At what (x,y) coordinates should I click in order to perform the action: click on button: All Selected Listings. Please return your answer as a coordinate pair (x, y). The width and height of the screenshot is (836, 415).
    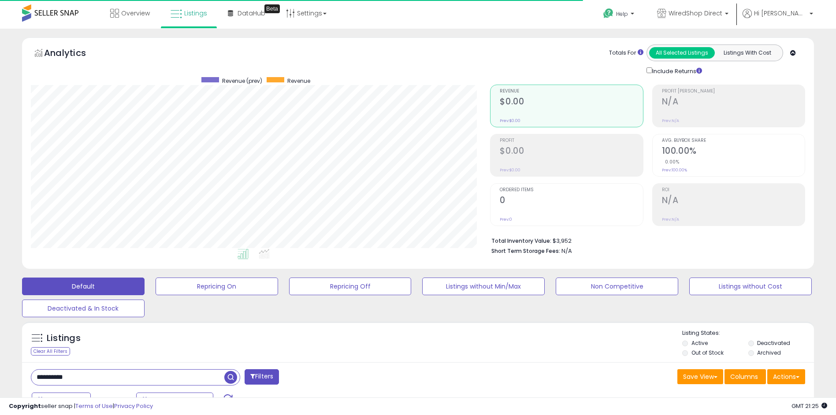
    Looking at the image, I should click on (681, 53).